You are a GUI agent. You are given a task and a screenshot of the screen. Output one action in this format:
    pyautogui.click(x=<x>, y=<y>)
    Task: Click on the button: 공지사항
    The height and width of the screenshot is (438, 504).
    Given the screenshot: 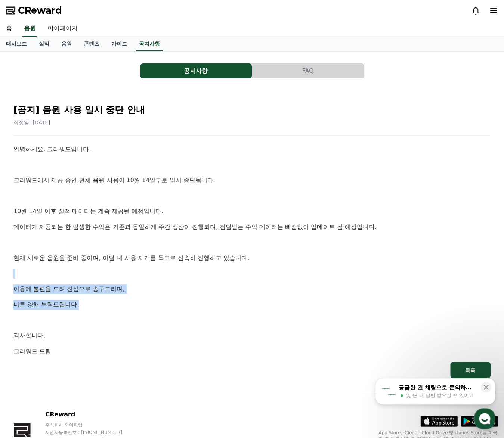 What is the action you would take?
    pyautogui.click(x=196, y=71)
    